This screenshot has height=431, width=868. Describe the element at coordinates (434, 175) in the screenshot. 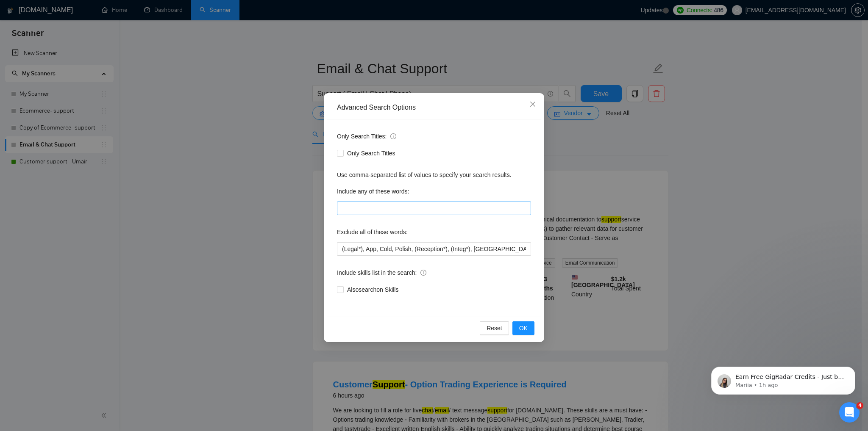

I see `div: Use comma-separated list of values to specify your search results.` at that location.